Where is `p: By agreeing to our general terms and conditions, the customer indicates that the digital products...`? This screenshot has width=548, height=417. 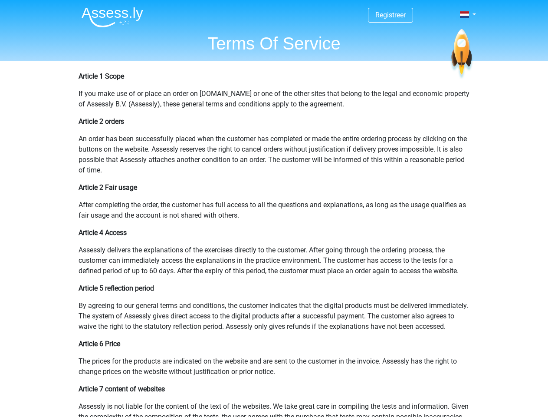
p: By agreeing to our general terms and conditions, the customer indicates that the digital products... is located at coordinates (274, 316).